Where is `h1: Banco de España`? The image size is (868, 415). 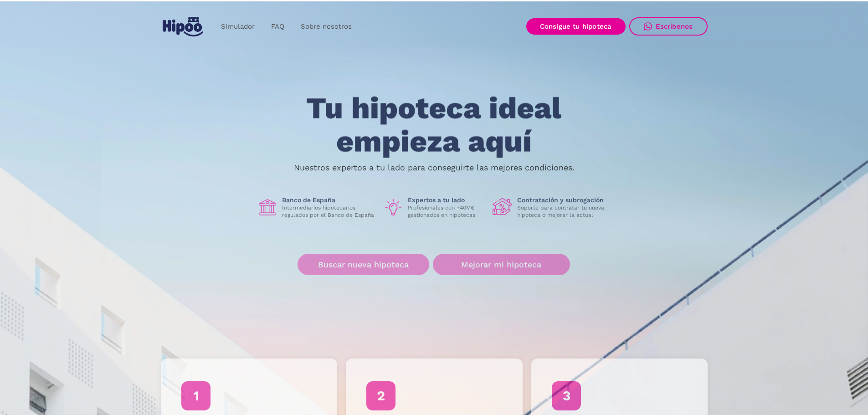
h1: Banco de España is located at coordinates (329, 200).